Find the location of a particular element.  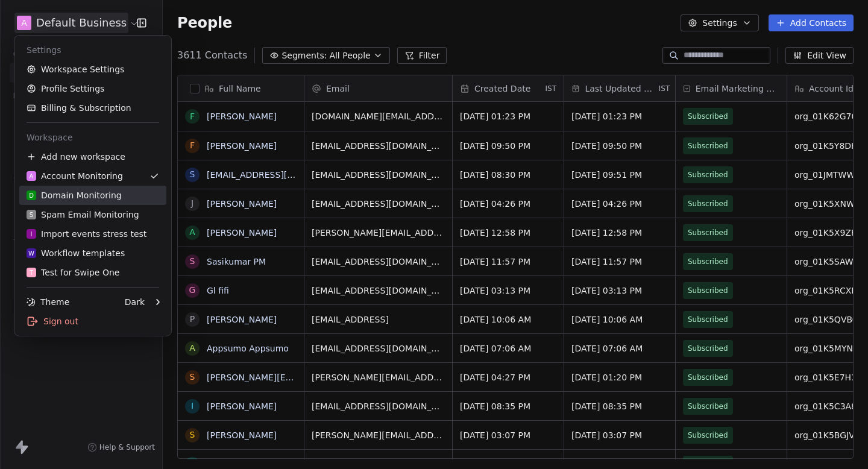

div: Workspace is located at coordinates (93, 138).